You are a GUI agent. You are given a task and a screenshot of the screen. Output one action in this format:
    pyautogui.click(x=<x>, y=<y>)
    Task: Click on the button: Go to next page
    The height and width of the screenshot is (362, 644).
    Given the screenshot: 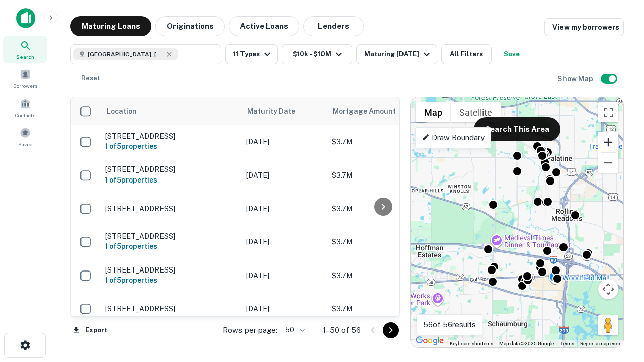 What is the action you would take?
    pyautogui.click(x=391, y=331)
    